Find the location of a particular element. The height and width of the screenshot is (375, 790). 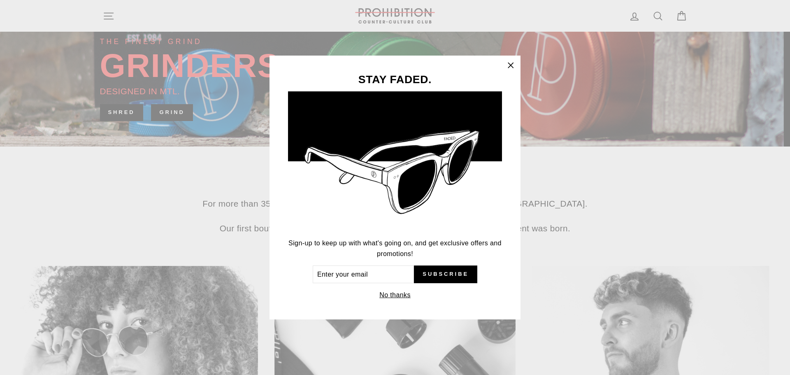

span: Subscribe is located at coordinates (446, 274).